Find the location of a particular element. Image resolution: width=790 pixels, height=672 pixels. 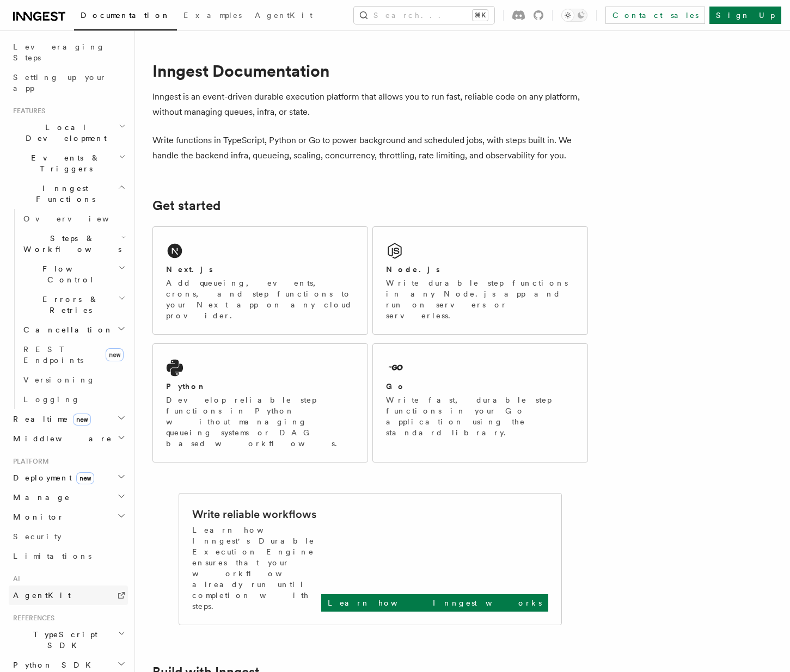

span: Manage is located at coordinates (40, 497).